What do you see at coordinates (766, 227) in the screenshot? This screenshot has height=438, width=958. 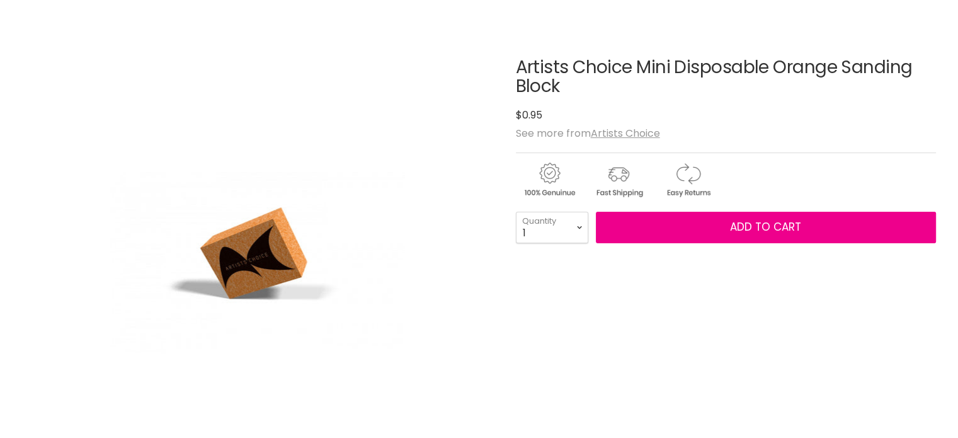 I see `button: Add to cart` at bounding box center [766, 227].